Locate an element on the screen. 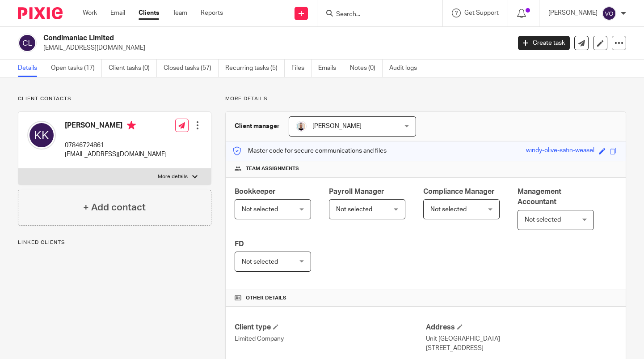 Image resolution: width=644 pixels, height=359 pixels. a: Audit logs is located at coordinates (406, 68).